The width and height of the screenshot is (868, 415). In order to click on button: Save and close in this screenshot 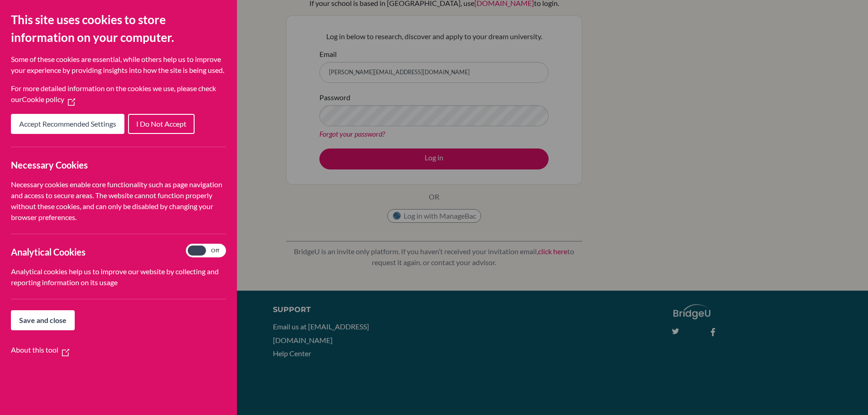, I will do `click(43, 320)`.